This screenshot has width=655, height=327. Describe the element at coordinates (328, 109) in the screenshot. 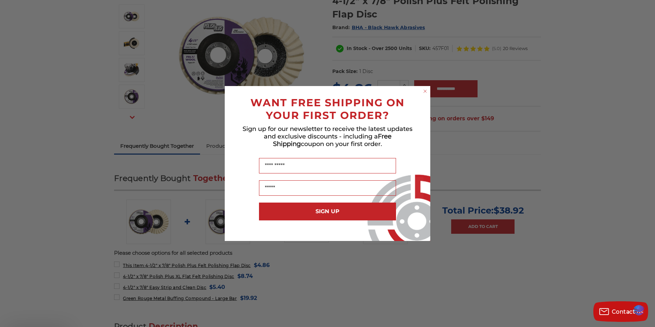

I see `span: WANT FREE SHIPPING ON YOUR FIRST ORDER?` at that location.